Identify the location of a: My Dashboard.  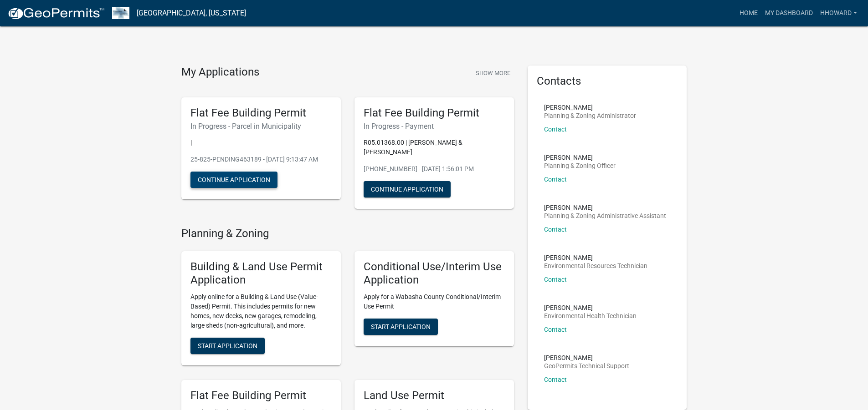
(789, 13).